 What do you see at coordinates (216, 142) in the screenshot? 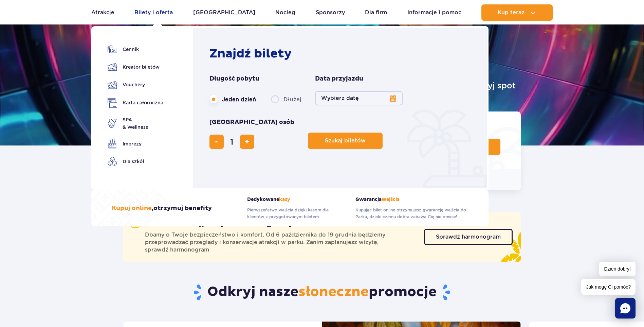
I see `button: usuń bilet` at bounding box center [216, 142].